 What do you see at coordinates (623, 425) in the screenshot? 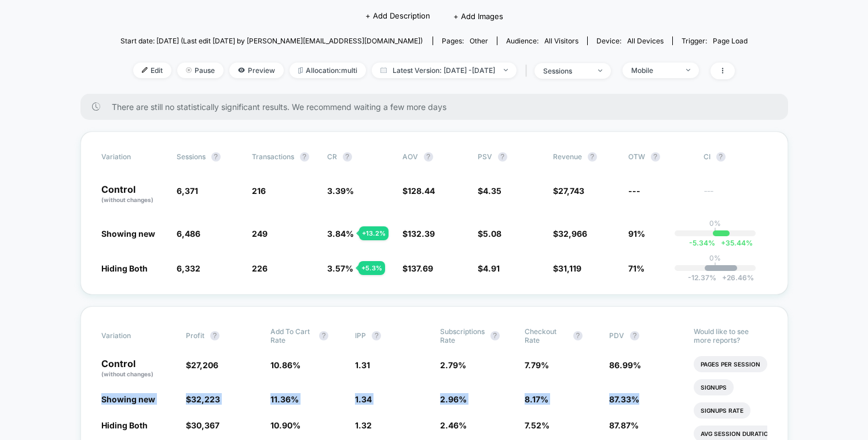
I see `span: 87.87 %` at bounding box center [623, 425].